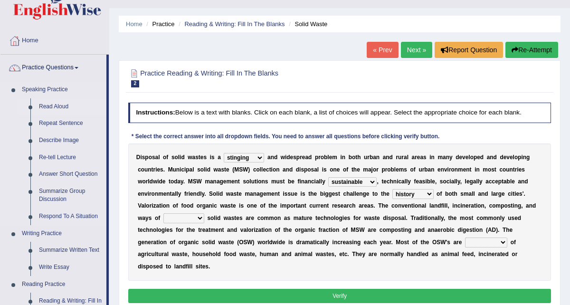  Describe the element at coordinates (62, 285) in the screenshot. I see `a: Reading Practice` at that location.